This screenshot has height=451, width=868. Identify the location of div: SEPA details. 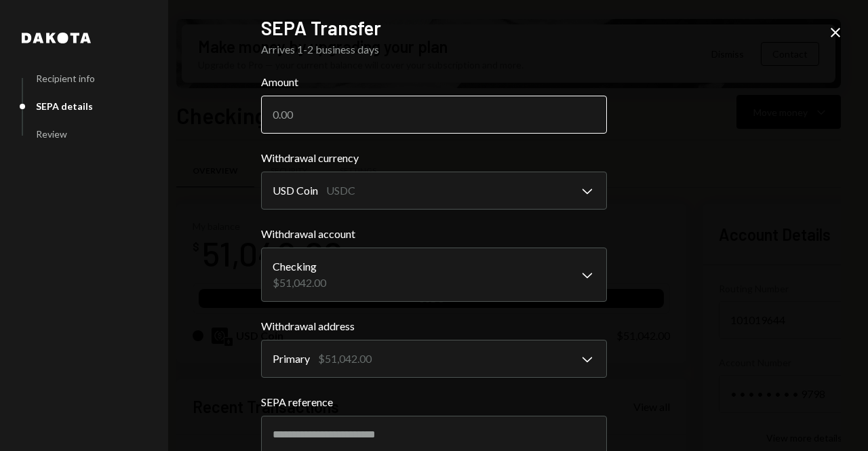
(64, 106).